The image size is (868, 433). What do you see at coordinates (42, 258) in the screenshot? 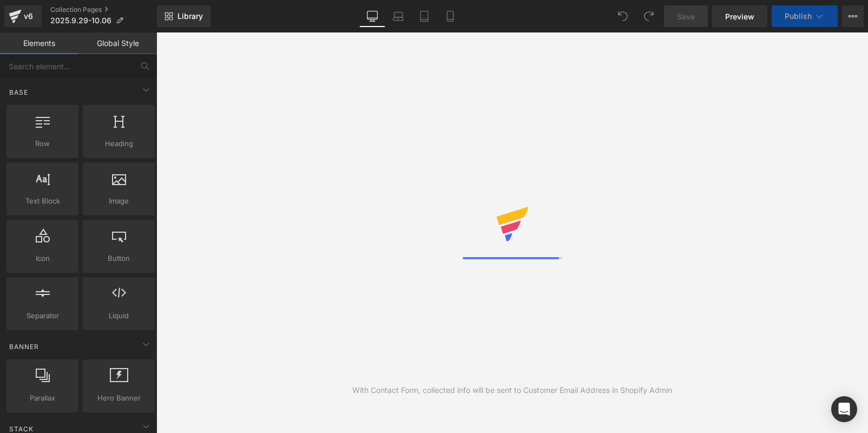
I see `span: Icon` at bounding box center [42, 258].